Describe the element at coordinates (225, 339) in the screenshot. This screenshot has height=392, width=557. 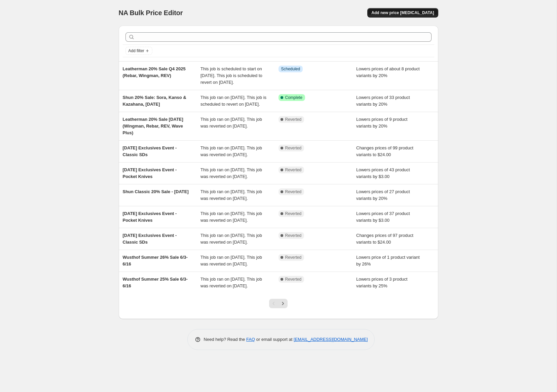
I see `span: Need help? Read the` at that location.